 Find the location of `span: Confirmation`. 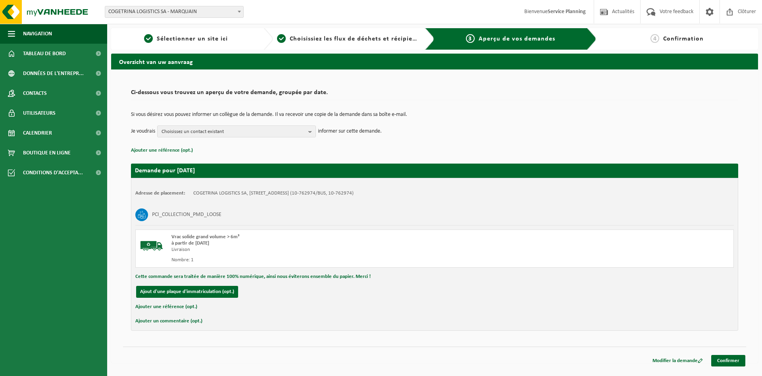

span: Confirmation is located at coordinates (684, 39).